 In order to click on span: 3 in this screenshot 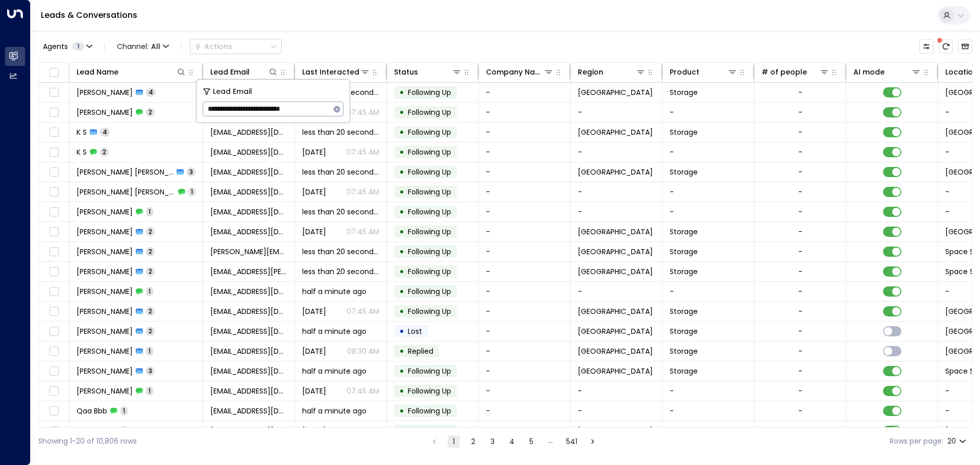, I will do `click(191, 172)`.